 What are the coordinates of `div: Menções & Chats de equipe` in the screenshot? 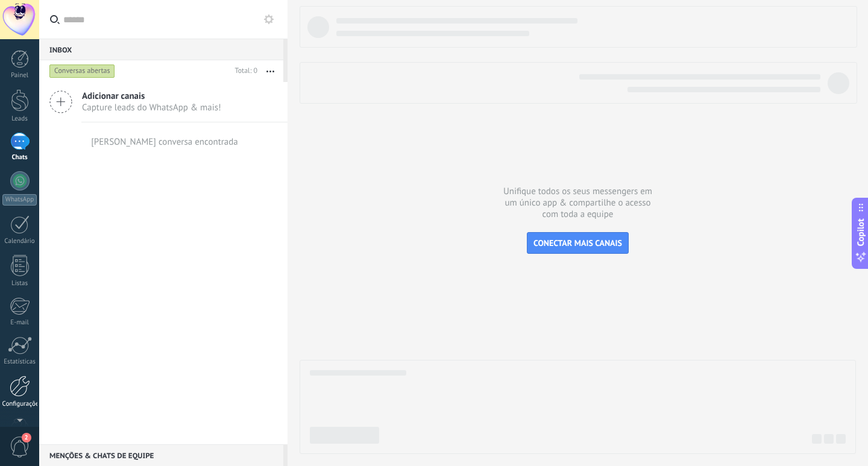 It's located at (161, 456).